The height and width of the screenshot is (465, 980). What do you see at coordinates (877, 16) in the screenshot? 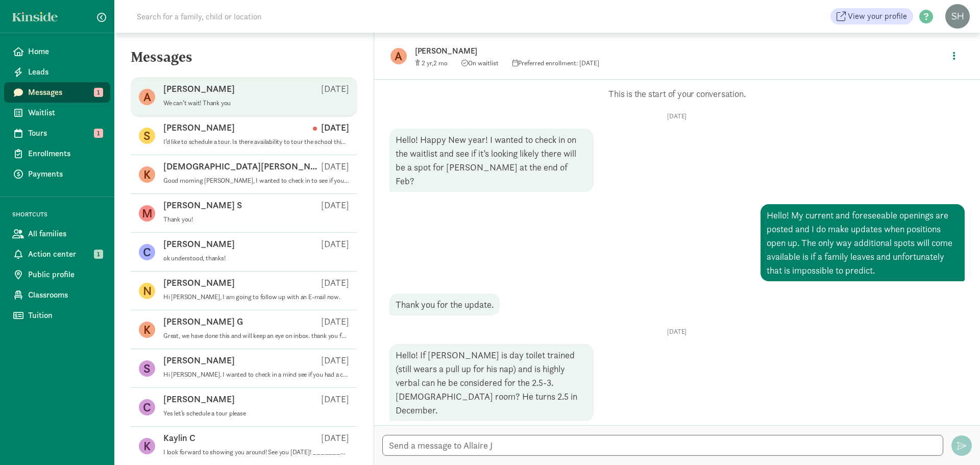
I see `span: View your profile` at bounding box center [877, 16].